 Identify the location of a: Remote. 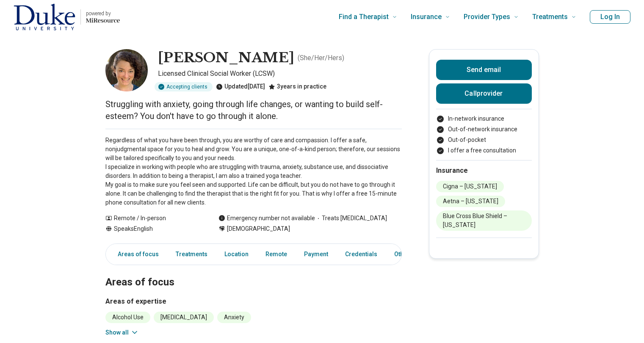
(276, 254).